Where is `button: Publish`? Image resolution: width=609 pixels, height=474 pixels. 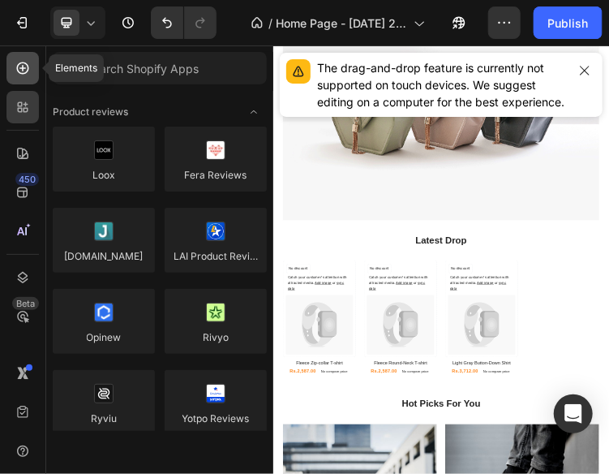
button: Publish is located at coordinates (568, 23).